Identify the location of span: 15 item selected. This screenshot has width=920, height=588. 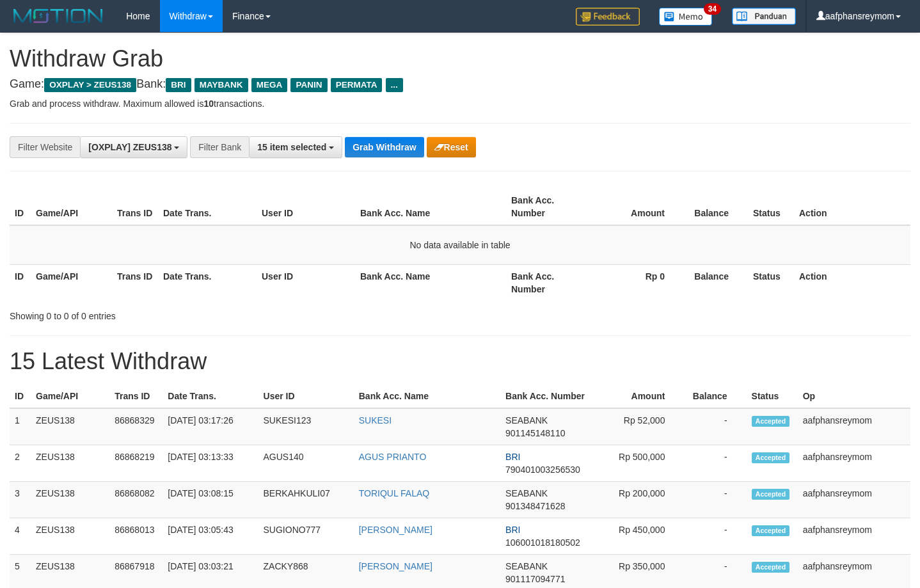
(292, 147).